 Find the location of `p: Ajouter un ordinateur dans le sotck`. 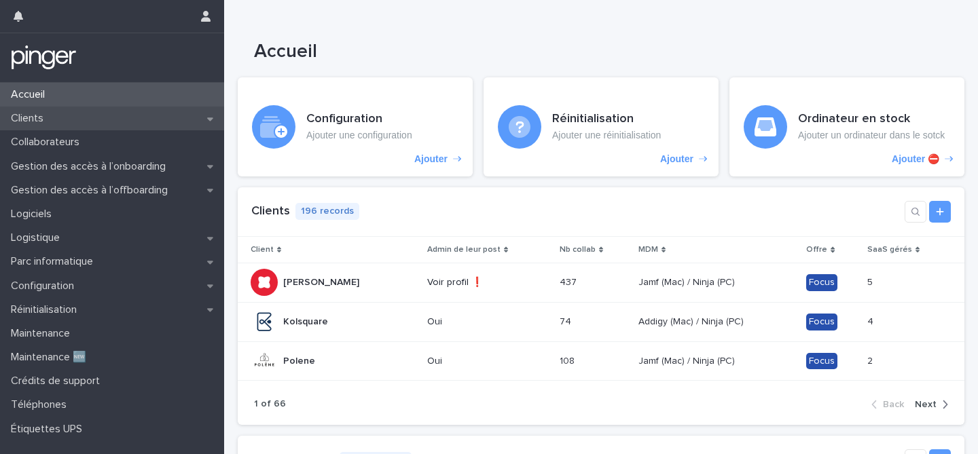

p: Ajouter un ordinateur dans le sotck is located at coordinates (871, 135).